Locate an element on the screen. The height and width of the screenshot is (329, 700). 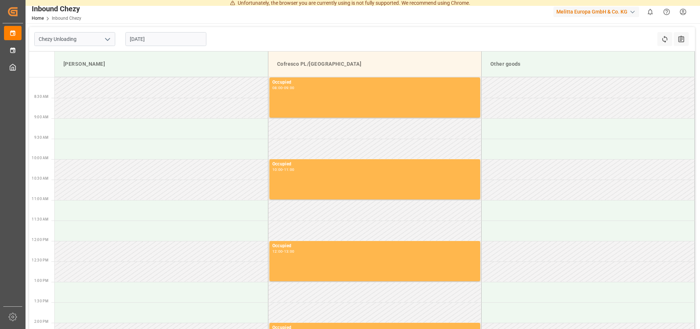
div: 13:00 is located at coordinates (289, 251).